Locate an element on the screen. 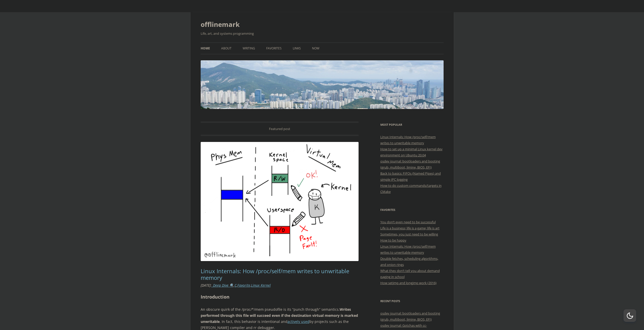  a: Favorites is located at coordinates (274, 48).